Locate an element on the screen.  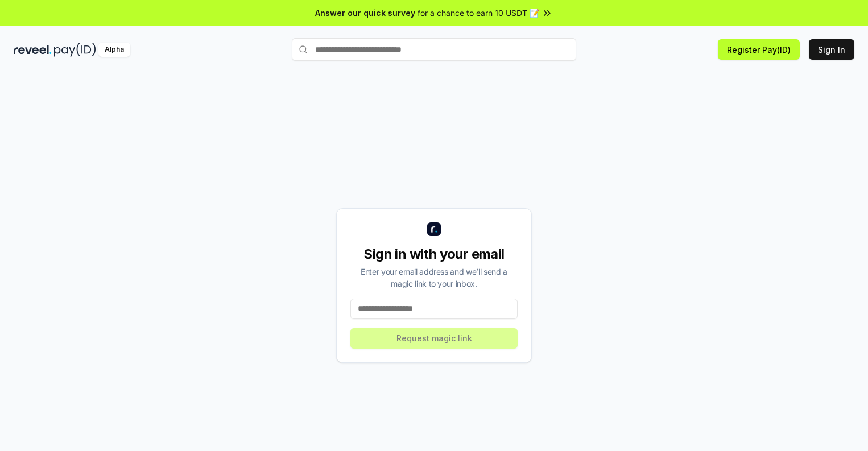
div: Sign in with your email is located at coordinates (434, 254).